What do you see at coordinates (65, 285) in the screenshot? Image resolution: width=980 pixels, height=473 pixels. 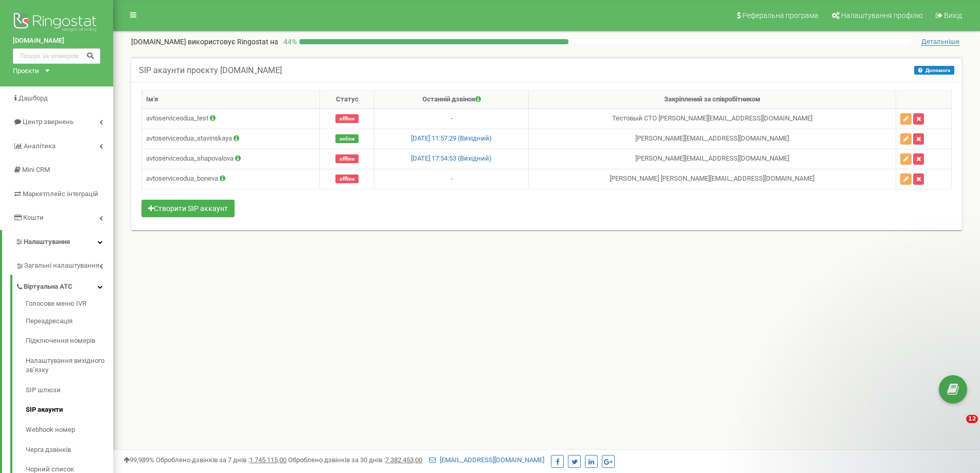 I see `a: Віртуальна АТС` at bounding box center [65, 285].